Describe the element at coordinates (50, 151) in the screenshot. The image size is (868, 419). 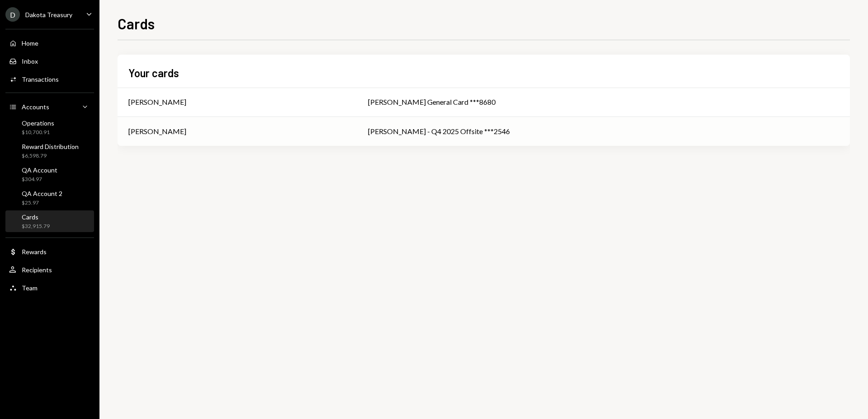
I see `a: Reward Distribution$6,598.79` at that location.